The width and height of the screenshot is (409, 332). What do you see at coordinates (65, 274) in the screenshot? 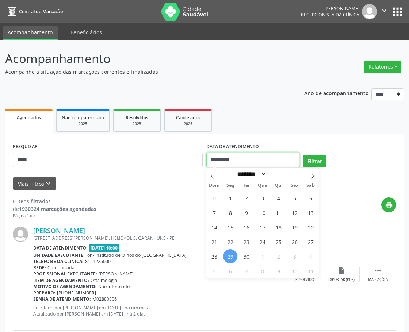
I see `b: Profissional executante:` at bounding box center [65, 274].